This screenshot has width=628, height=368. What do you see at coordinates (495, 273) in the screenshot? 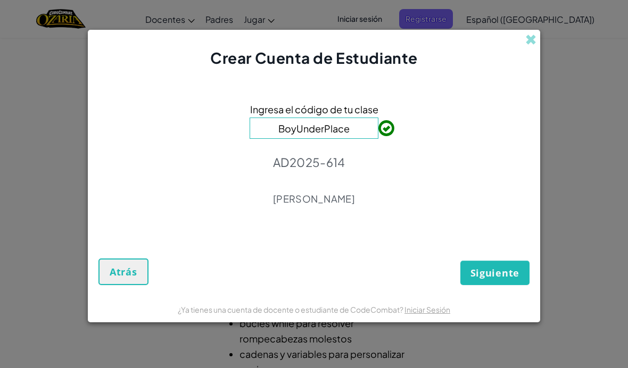
I see `button: Siguiente` at bounding box center [495, 273].